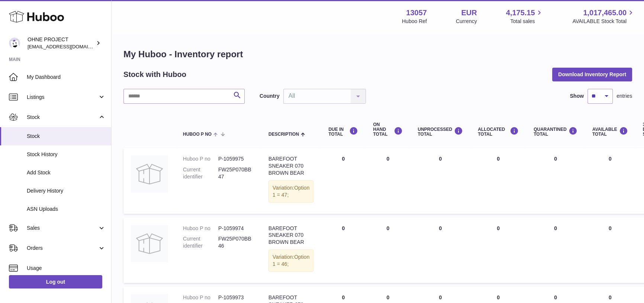 This screenshot has width=644, height=303. Describe the element at coordinates (498, 132) in the screenshot. I see `div: ALLOCATED Total` at that location.